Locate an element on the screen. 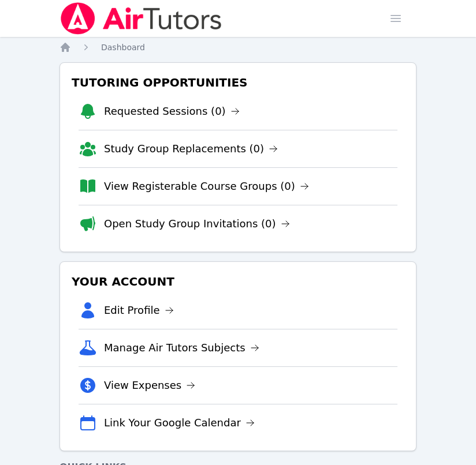  img: Air Tutors is located at coordinates (141, 18).